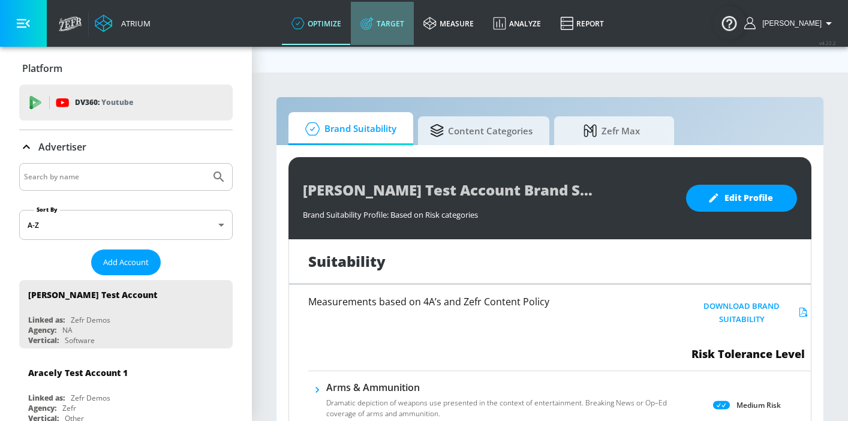  What do you see at coordinates (828, 43) in the screenshot?
I see `span: v 4.22.2` at bounding box center [828, 43].